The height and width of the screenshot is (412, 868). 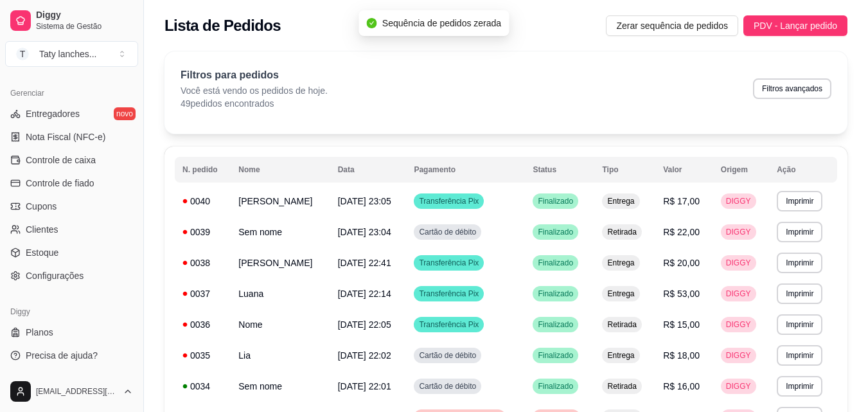 What do you see at coordinates (202, 386) in the screenshot?
I see `div: 0034` at bounding box center [202, 386].